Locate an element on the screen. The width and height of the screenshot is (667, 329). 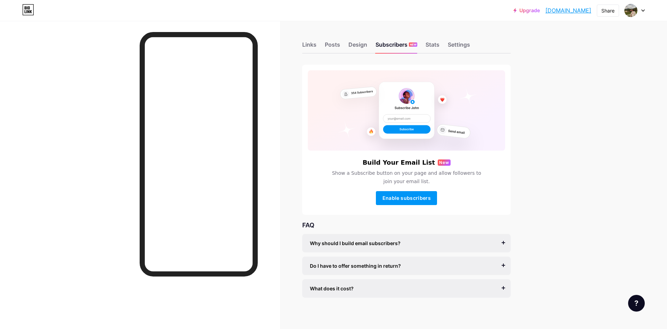
span: What does it cost? is located at coordinates (332, 288).